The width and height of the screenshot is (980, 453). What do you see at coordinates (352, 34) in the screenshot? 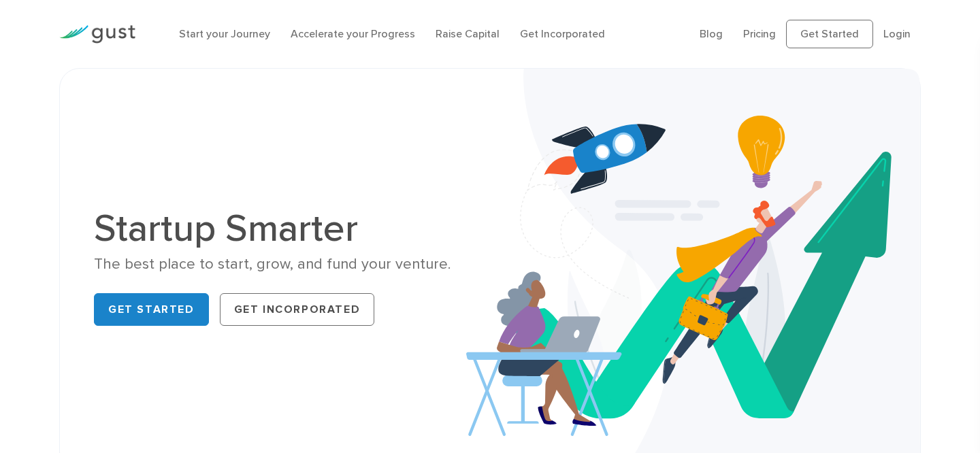
I see `a: Accelerate your Progress` at bounding box center [352, 34].